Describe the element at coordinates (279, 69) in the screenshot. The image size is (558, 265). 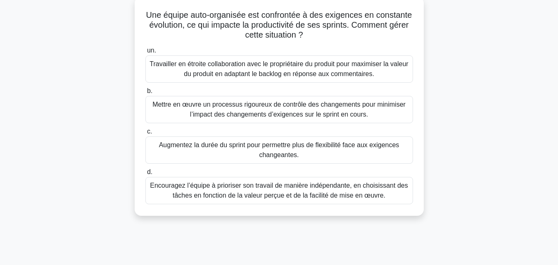
I see `font: Travailler en étroite collaboration avec le propriétaire du produit pour maximiser la valeur du p...` at that location.